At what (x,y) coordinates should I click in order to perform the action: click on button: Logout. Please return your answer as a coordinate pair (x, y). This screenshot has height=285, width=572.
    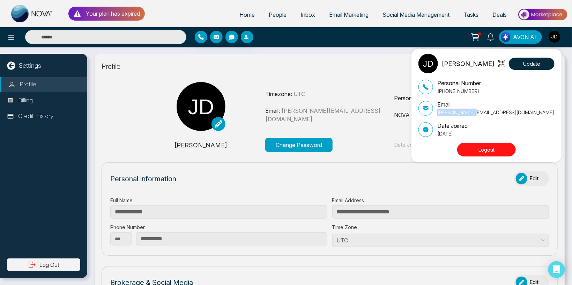
    Looking at the image, I should click on (487, 149).